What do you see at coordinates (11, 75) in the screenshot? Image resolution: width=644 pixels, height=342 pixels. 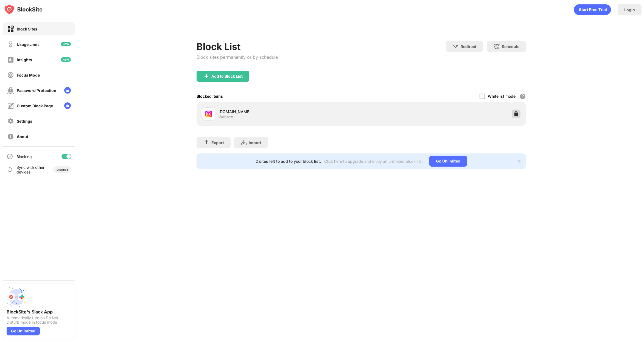 I see `img: focus-off.svg` at bounding box center [11, 75].